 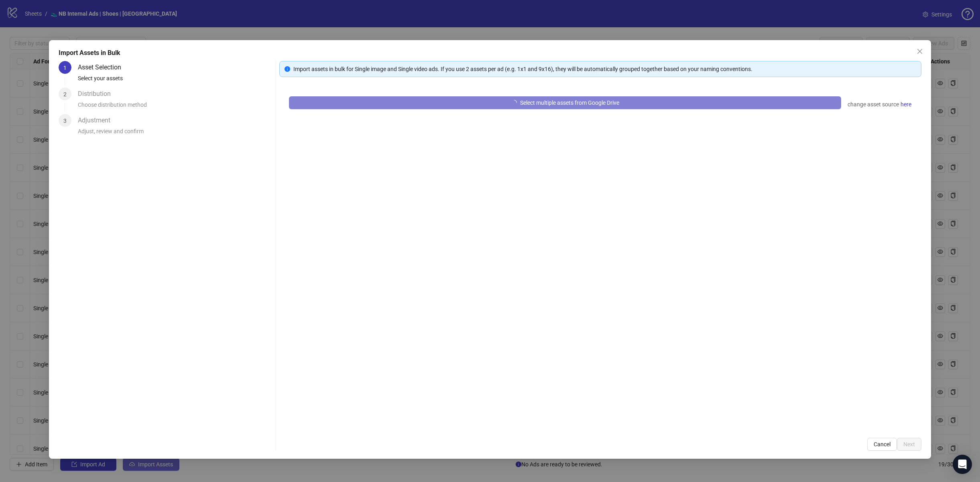 I want to click on div: Open Intercom Messenger, so click(x=963, y=465).